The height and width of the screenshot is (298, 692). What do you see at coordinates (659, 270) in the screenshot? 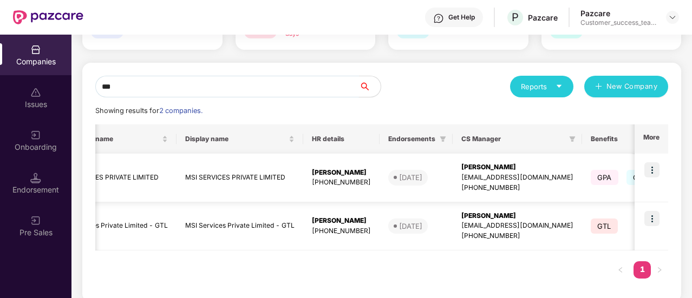
I see `button: right` at bounding box center [659, 270].